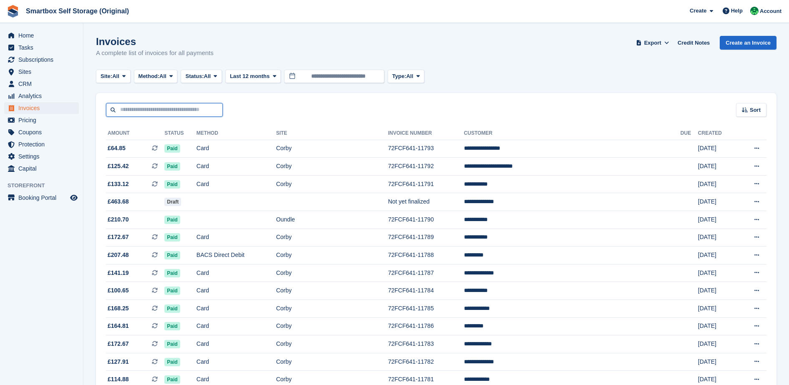 The image size is (789, 385). What do you see at coordinates (426, 344) in the screenshot?
I see `td: 72FCF641-11783` at bounding box center [426, 344].